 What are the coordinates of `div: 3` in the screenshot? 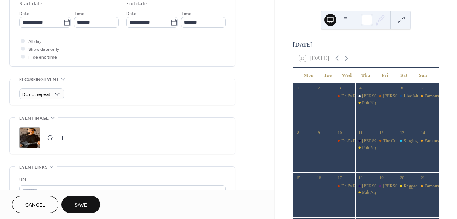 It's located at (340, 88).